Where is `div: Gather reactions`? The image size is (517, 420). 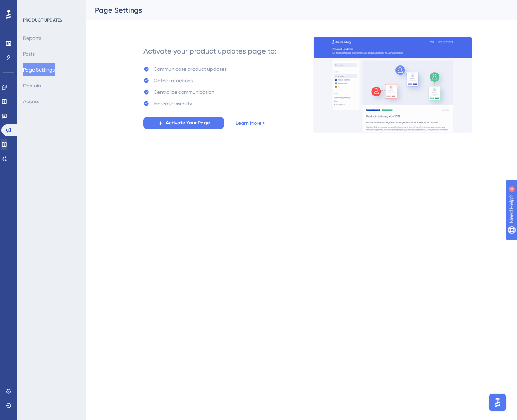
div: Gather reactions is located at coordinates (173, 81).